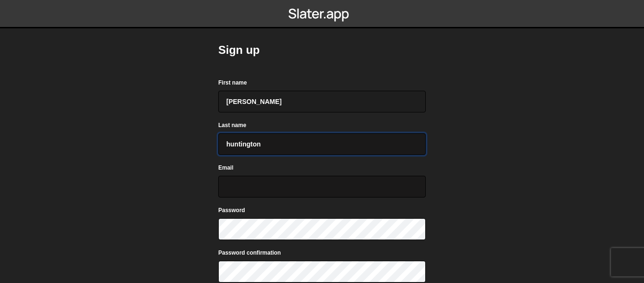 The image size is (644, 283). Describe the element at coordinates (226, 167) in the screenshot. I see `label: Email` at that location.